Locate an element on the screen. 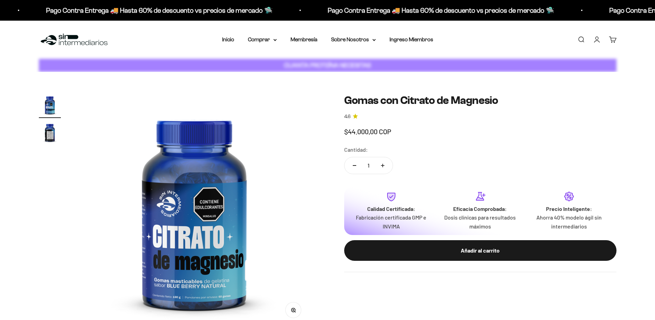 The width and height of the screenshot is (655, 320). strong: CUANTA PROTEÍNA NECESITAS is located at coordinates (328, 65).